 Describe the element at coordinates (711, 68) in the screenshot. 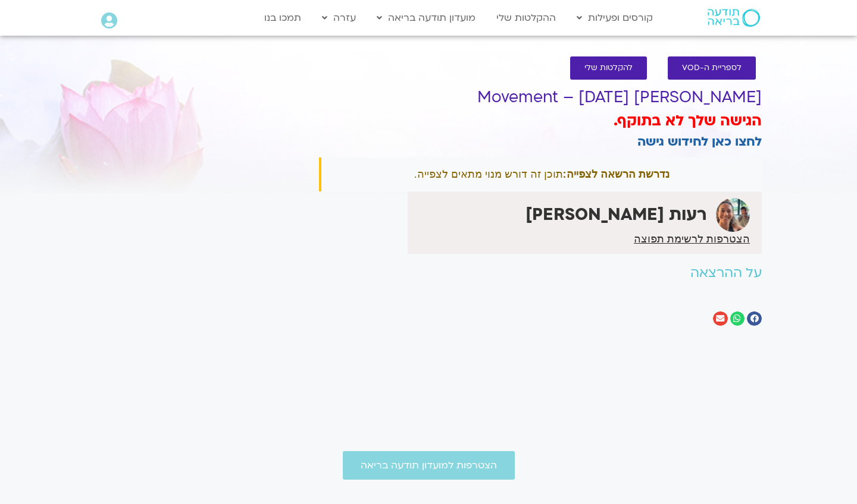

I see `a: לספריית ה-VOD` at that location.